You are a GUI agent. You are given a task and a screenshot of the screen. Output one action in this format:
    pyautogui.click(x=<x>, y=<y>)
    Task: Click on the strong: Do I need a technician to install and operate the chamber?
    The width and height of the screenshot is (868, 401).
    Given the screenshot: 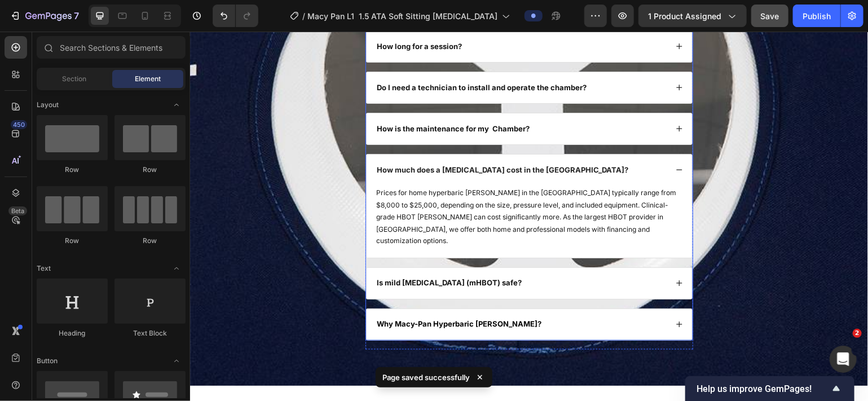 What is the action you would take?
    pyautogui.click(x=292, y=56)
    